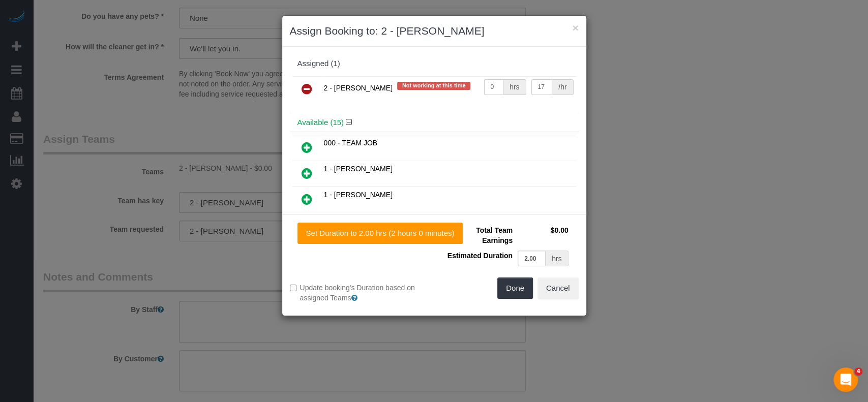  What do you see at coordinates (434, 86) in the screenshot?
I see `span: Not working at this time` at bounding box center [434, 86].